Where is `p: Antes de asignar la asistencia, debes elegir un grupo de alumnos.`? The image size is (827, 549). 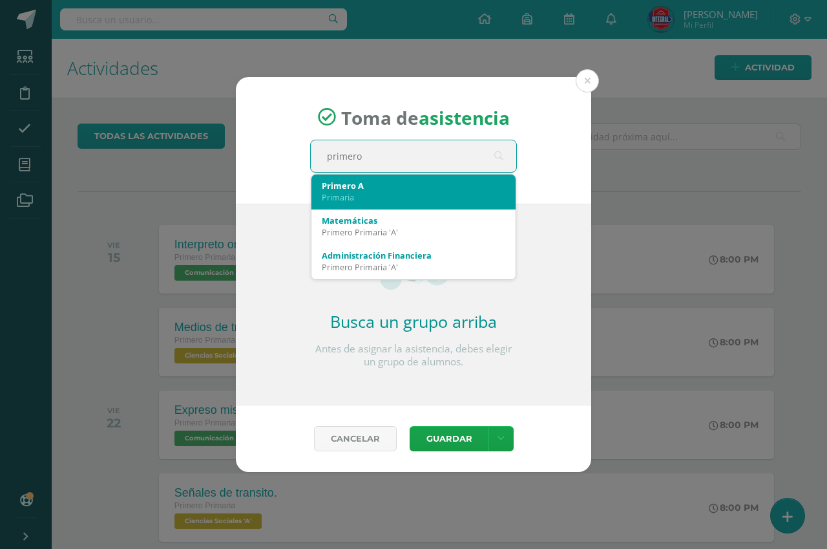
p: Antes de asignar la asistencia, debes elegir un grupo de alumnos. is located at coordinates (414, 355).